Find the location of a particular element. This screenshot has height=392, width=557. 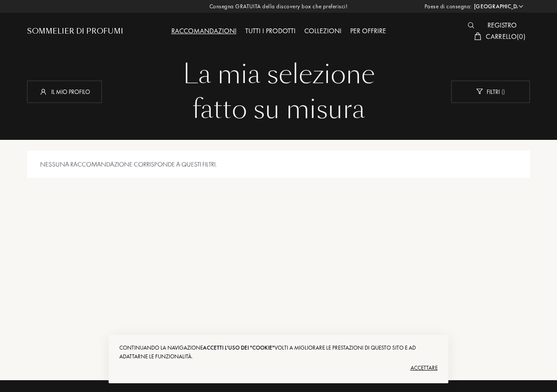

a: Sommelier di profumi is located at coordinates (75, 31).